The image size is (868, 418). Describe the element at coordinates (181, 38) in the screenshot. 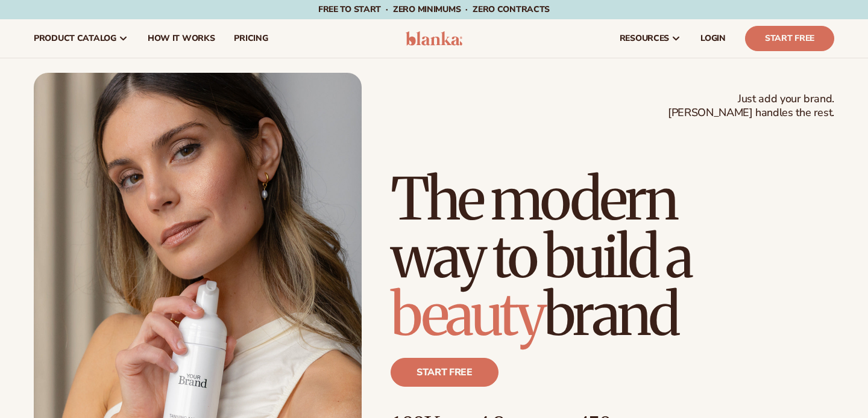

I see `span: How It Works` at that location.